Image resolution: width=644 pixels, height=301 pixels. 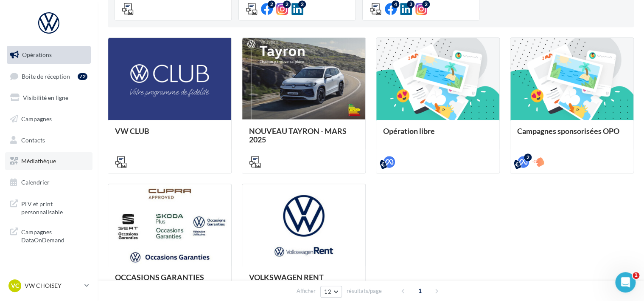 I want to click on span: VC, so click(x=15, y=286).